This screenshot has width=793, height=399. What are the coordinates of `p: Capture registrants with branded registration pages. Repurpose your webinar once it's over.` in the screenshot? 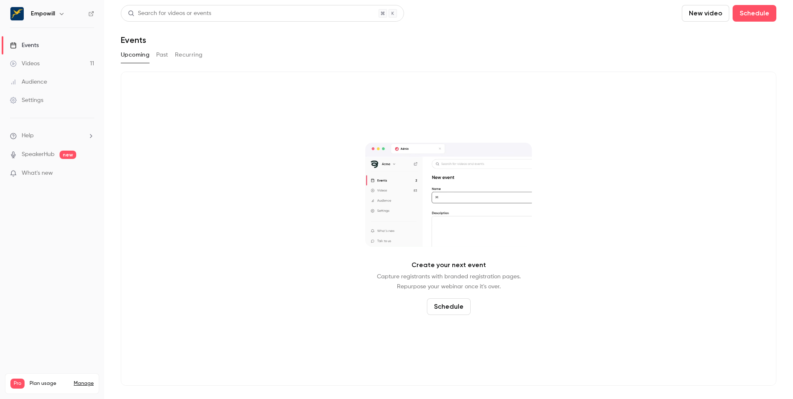 It's located at (448, 282).